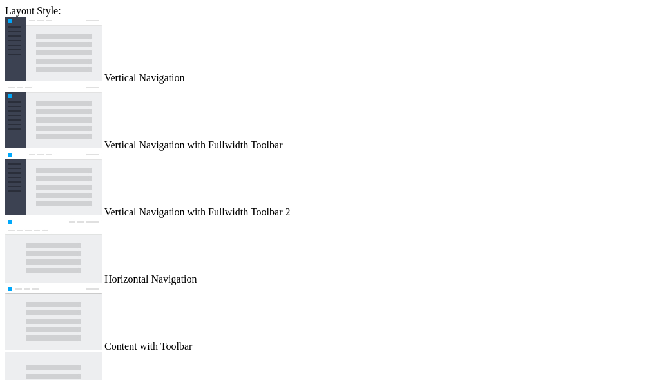 This screenshot has width=660, height=380. I want to click on md-radio-button: Vertical Navigation with Fullwidth Toolbar, so click(330, 117).